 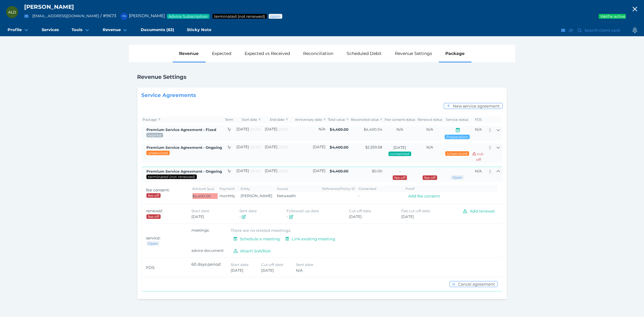 I want to click on th: renewal:, so click(x=164, y=214).